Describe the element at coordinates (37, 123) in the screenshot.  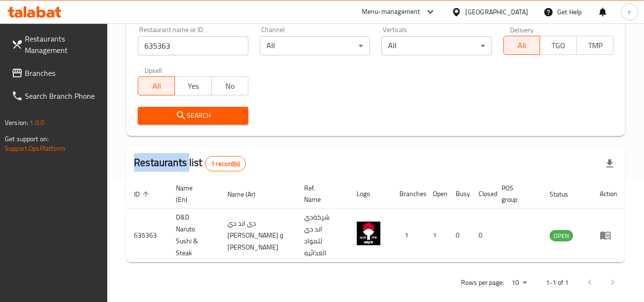
I see `span: 1.0.0` at that location.